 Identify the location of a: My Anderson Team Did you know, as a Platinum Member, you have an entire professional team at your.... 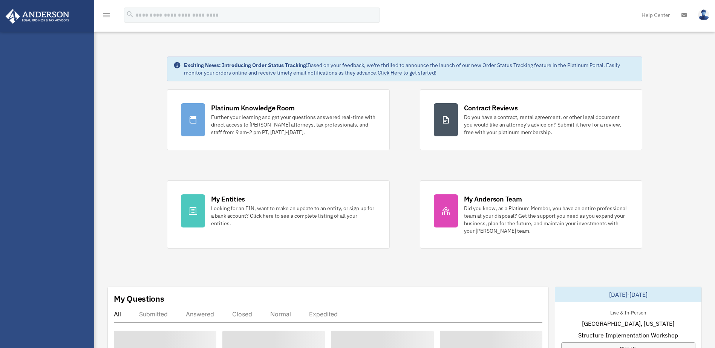
(531, 214).